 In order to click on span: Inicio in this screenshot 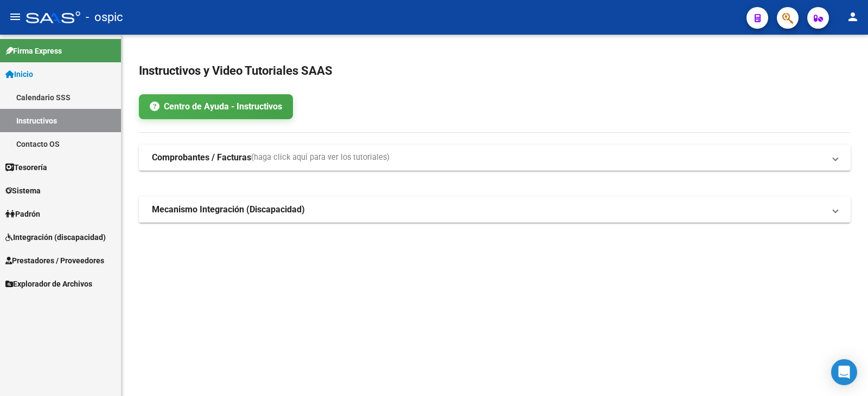, I will do `click(19, 74)`.